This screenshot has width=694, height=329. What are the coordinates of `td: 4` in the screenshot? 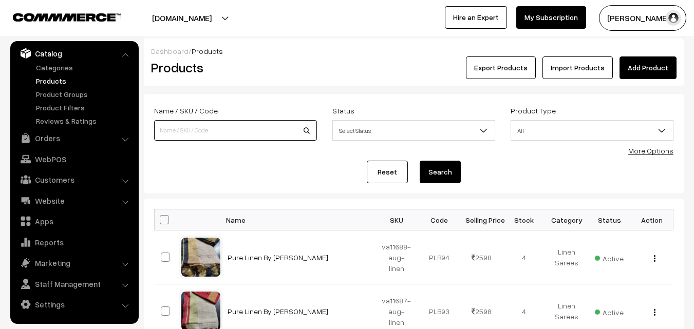 It's located at (524, 257).